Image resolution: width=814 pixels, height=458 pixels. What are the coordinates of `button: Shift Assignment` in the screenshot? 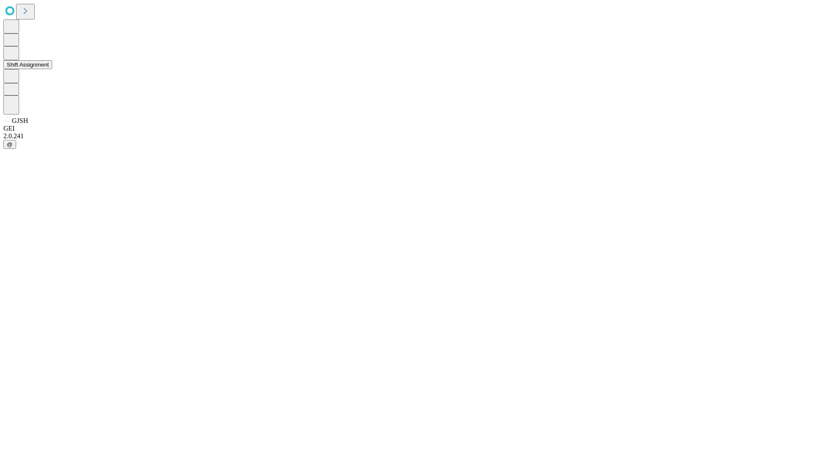 It's located at (28, 64).